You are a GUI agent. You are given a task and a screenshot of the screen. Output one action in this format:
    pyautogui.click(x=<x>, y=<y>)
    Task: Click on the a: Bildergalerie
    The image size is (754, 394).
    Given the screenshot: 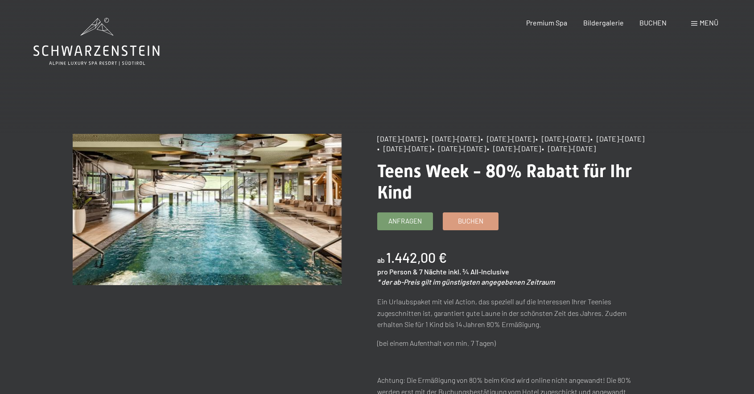 What is the action you would take?
    pyautogui.click(x=603, y=22)
    